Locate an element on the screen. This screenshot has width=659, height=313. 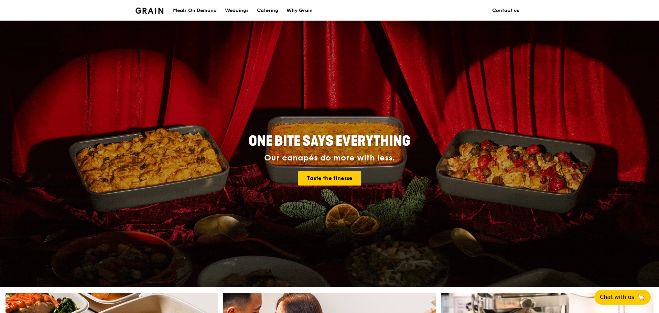
a: Catering is located at coordinates (267, 11).